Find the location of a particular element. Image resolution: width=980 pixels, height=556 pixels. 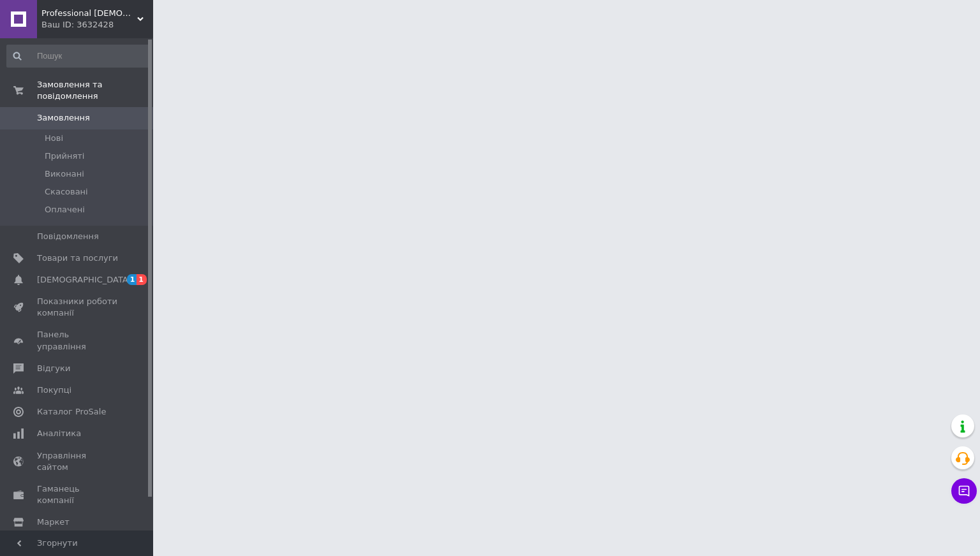

span: Прийняті is located at coordinates (64, 156).